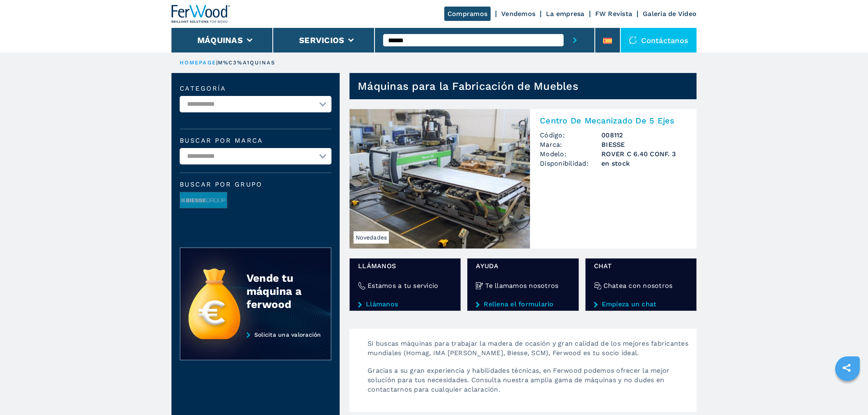 The width and height of the screenshot is (868, 415). What do you see at coordinates (528, 384) in the screenshot?
I see `p: Gracias a su gran experiencia y habilidades técnicas, en Ferwood podemos ofrecer la mejor solució...` at bounding box center [528, 384].